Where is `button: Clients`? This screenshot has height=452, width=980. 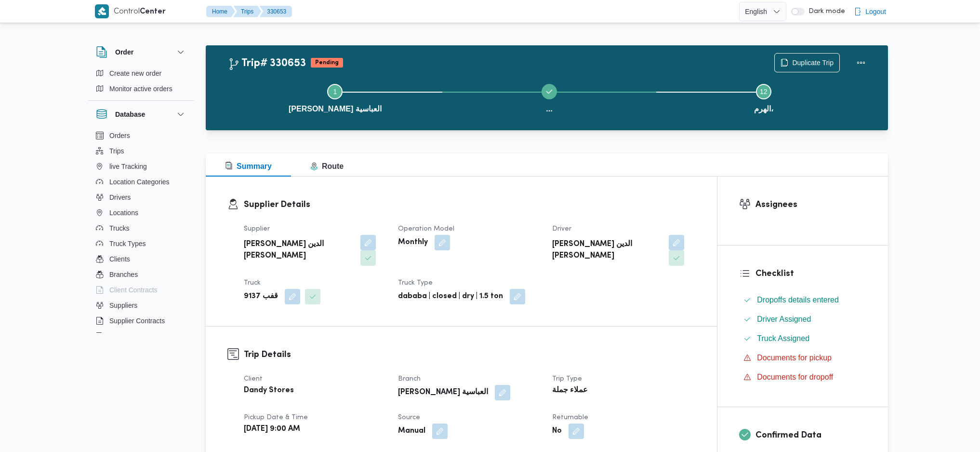
button: Clients is located at coordinates (142, 259).